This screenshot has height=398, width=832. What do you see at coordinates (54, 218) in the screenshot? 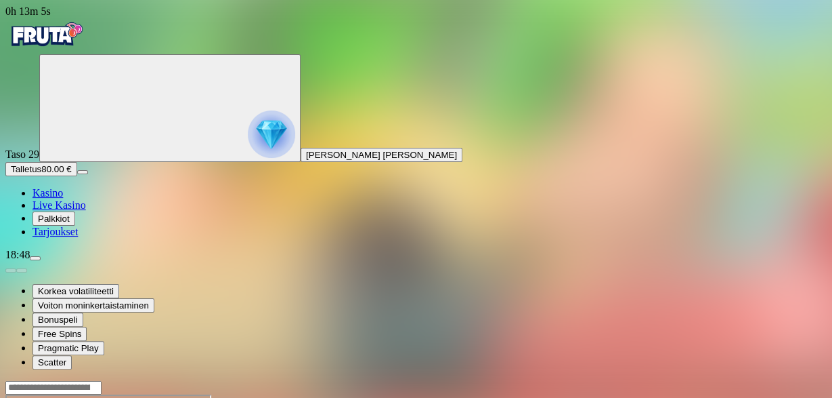
I see `button: reward iconPalkkiot` at bounding box center [54, 218].